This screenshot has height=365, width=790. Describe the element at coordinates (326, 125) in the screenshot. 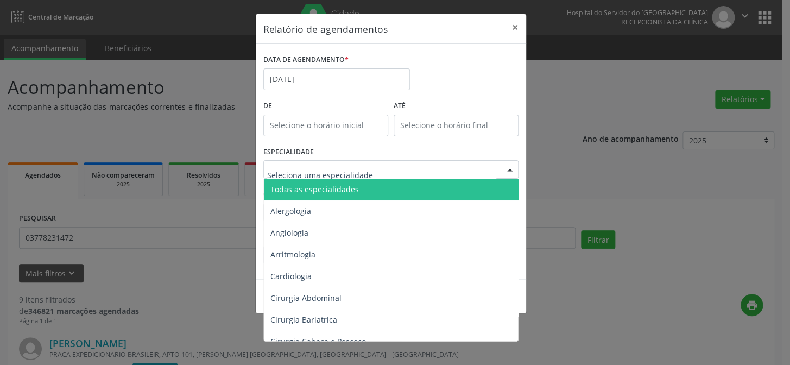

I see `input: Selecione o horário inicial` at that location.